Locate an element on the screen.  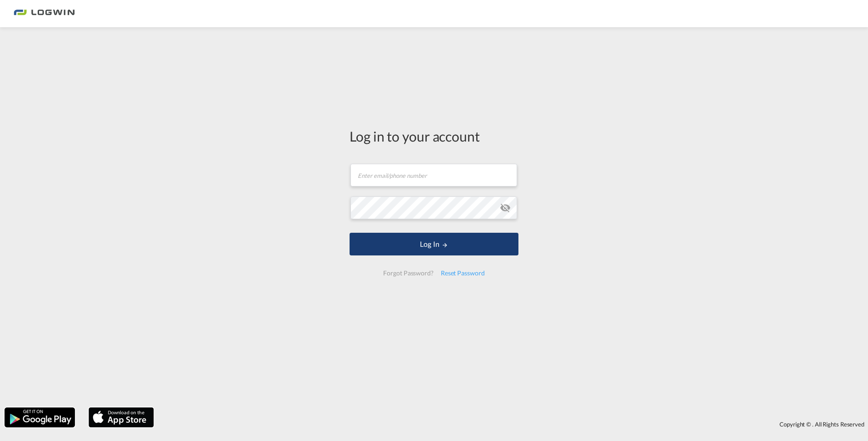
input: Enter email/phone number is located at coordinates (434, 175).